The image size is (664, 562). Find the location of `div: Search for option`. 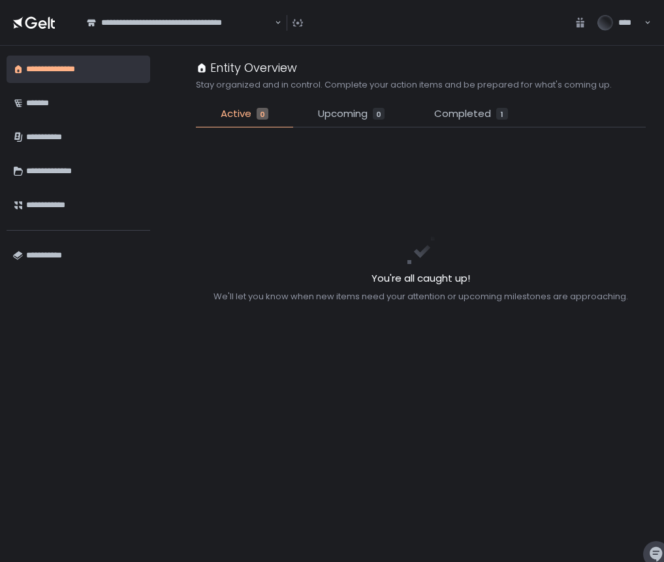

div: Search for option is located at coordinates (180, 23).